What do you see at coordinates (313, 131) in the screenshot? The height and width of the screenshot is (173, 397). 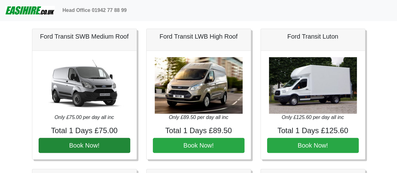 I see `h4: Total 1 Days £125.60` at bounding box center [313, 131].